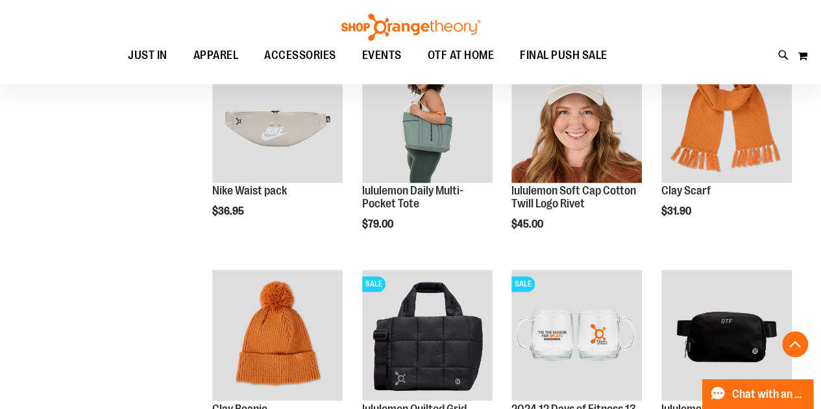 The image size is (821, 409). Describe the element at coordinates (427, 336) in the screenshot. I see `a: lululemon Quilted Grid CrossbodySALE` at that location.